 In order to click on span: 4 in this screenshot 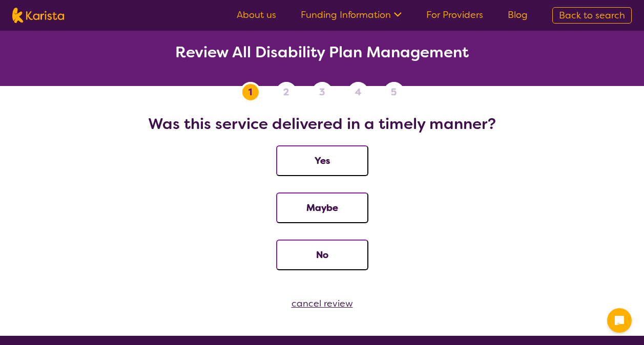, I will do `click(358, 92)`.